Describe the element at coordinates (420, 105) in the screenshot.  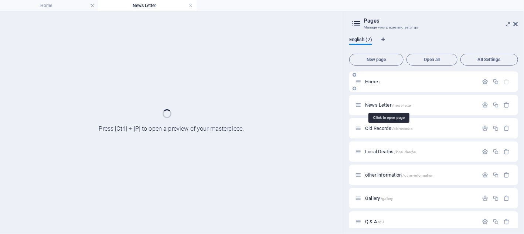
I see `div: News Letter/news-letter` at that location.